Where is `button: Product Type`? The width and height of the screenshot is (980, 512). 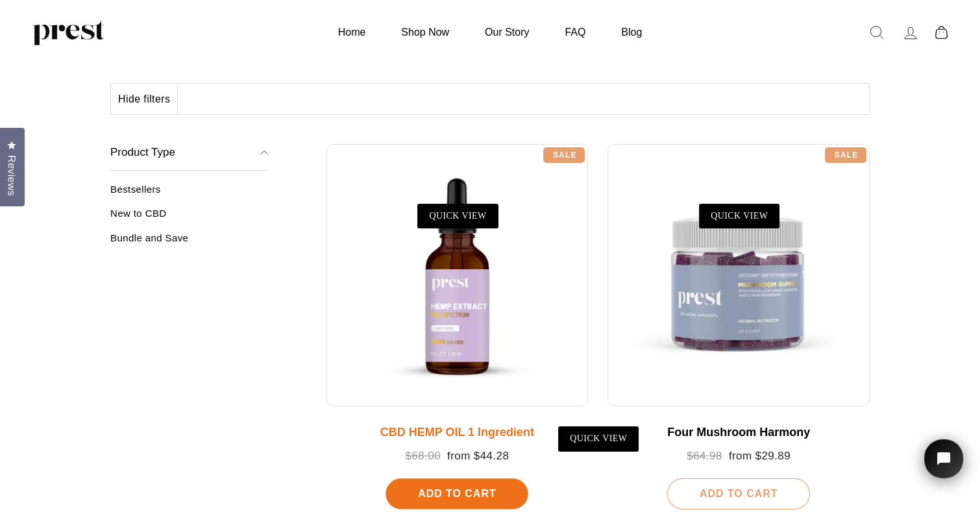
button: Product Type is located at coordinates (189, 153).